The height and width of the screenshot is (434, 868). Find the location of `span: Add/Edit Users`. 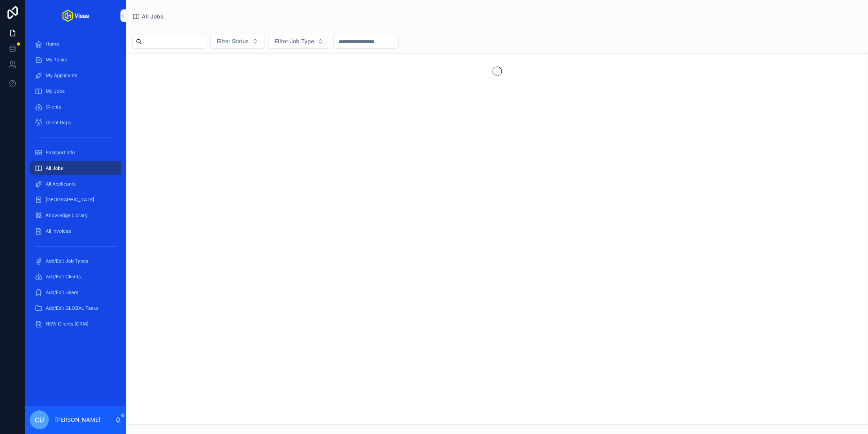

span: Add/Edit Users is located at coordinates (62, 292).